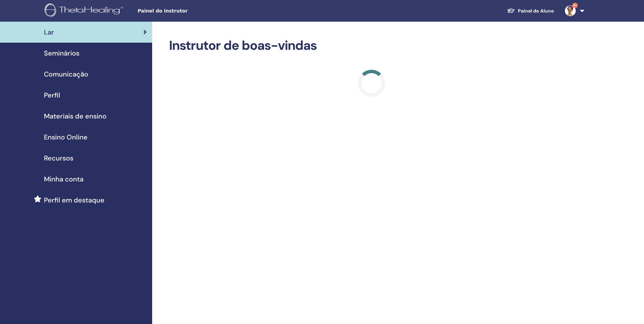 The height and width of the screenshot is (324, 644). Describe the element at coordinates (511, 10) in the screenshot. I see `img: graduation-cap-white.svg` at that location.